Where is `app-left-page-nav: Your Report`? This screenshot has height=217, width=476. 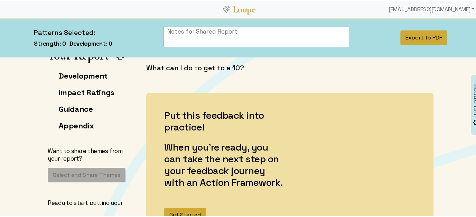 app-left-page-nav: Your Report is located at coordinates (89, 126).